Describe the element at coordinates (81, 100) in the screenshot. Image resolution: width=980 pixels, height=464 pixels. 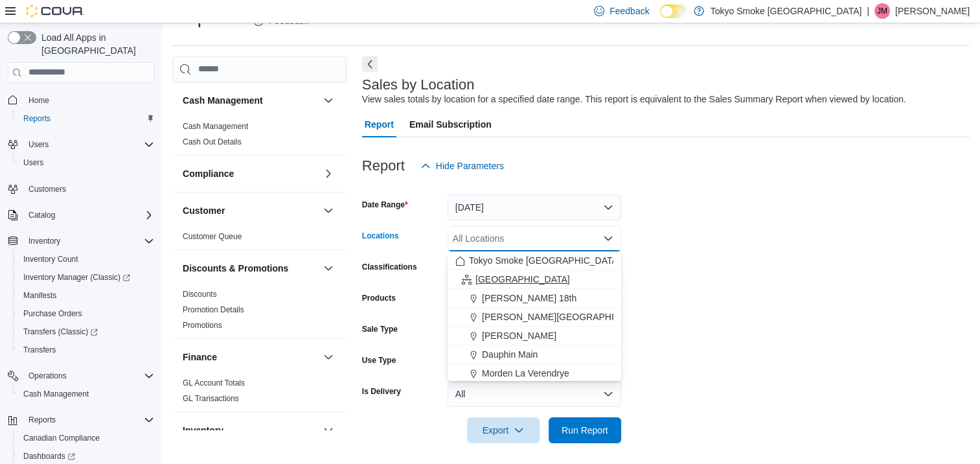
I see `button: Home` at that location.